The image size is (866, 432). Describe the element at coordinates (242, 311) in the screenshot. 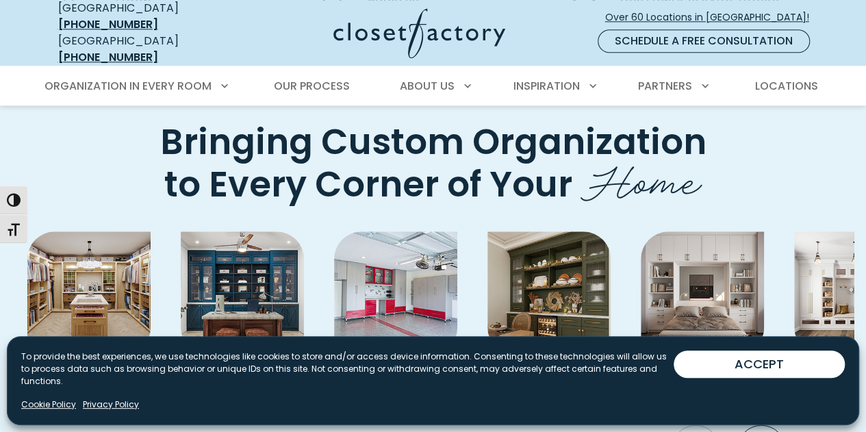

I see `a: Home Office featuring desk and custom cabinetry Home Office` at that location.